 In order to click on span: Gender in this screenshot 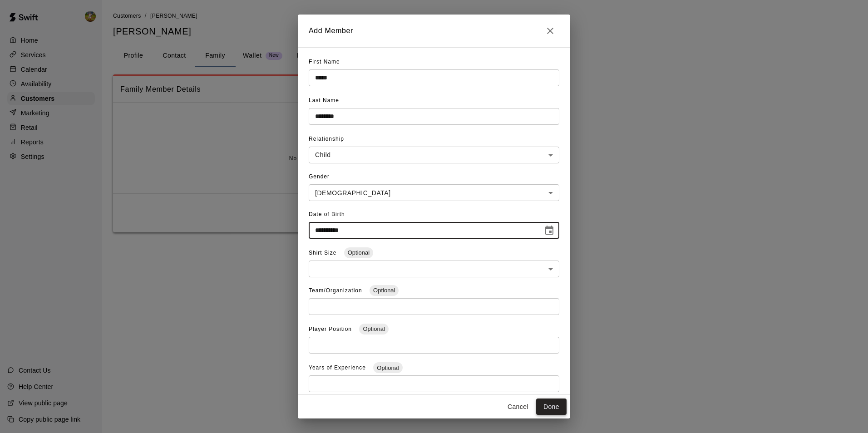, I will do `click(319, 177)`.